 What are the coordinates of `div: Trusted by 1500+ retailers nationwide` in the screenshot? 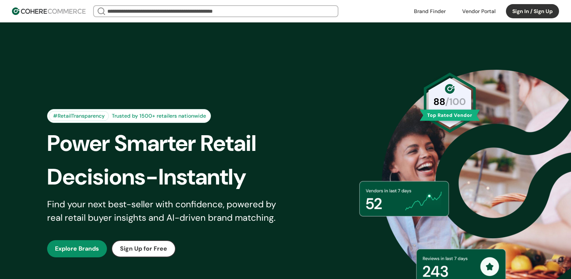 It's located at (159, 116).